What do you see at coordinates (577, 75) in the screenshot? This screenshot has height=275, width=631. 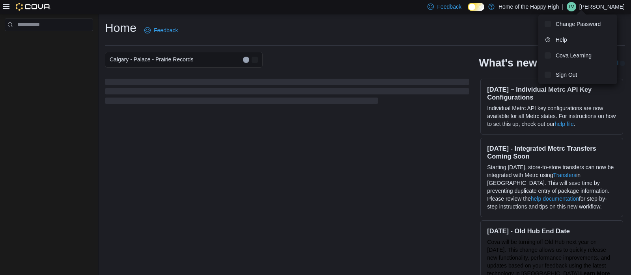 I see `button: Sign Out` at bounding box center [577, 75].